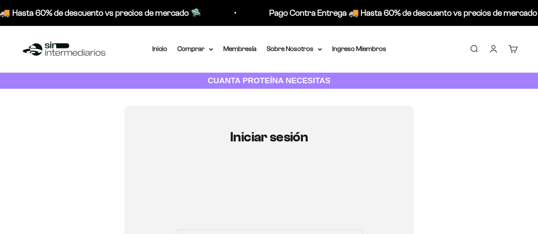  I want to click on a: Inicio, so click(159, 48).